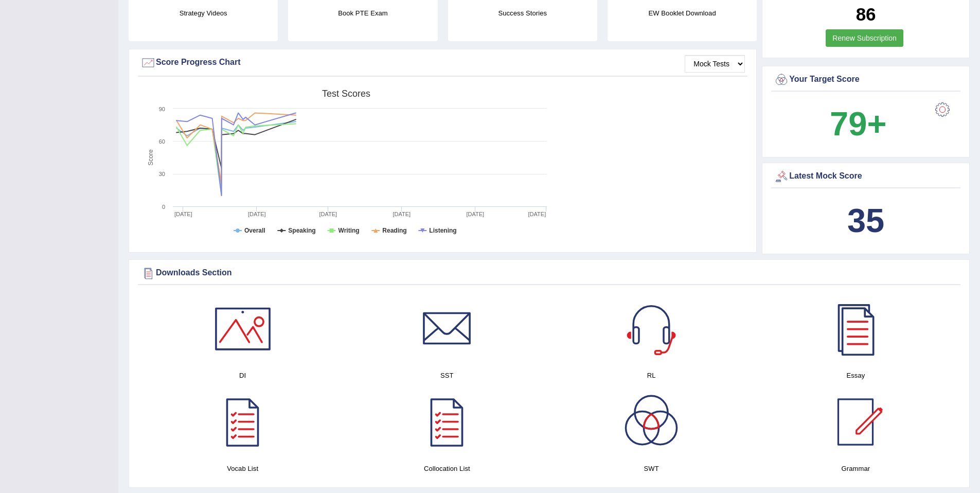  What do you see at coordinates (549, 273) in the screenshot?
I see `div: Downloads Section` at bounding box center [549, 273].